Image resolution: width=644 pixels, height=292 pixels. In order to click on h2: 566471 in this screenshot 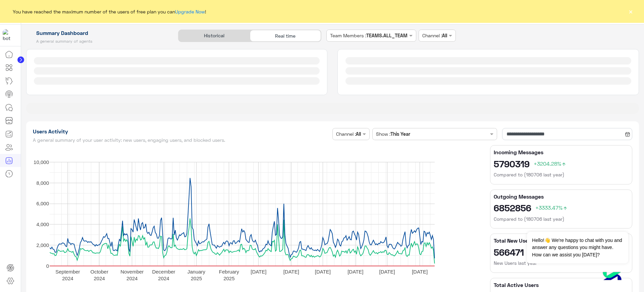, I will do `click(562, 252)`.